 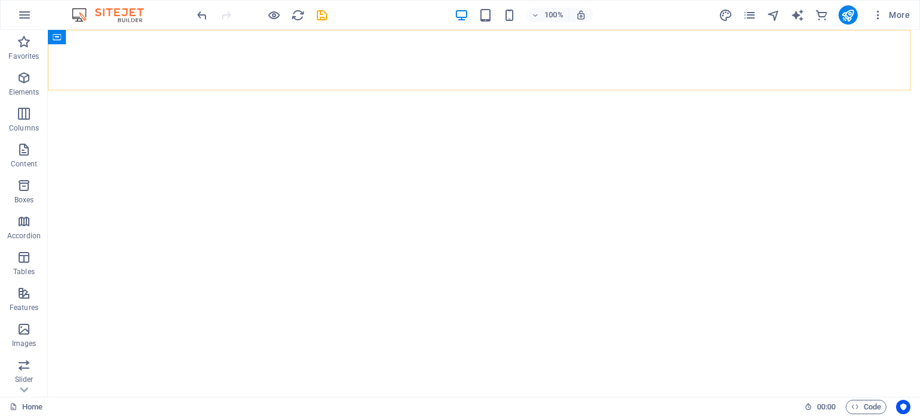 What do you see at coordinates (548, 15) in the screenshot?
I see `button: 100%` at bounding box center [548, 15].